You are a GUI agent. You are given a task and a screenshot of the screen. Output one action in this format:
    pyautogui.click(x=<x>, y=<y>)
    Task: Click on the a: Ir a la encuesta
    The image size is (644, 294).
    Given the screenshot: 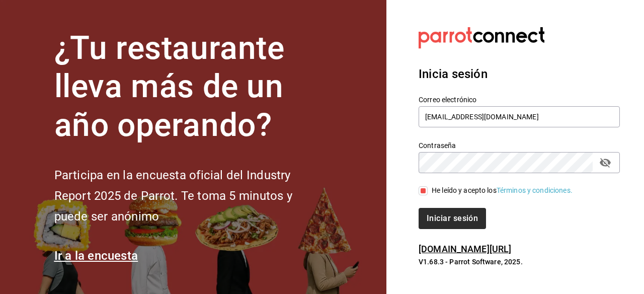 What is the action you would take?
    pyautogui.click(x=96, y=256)
    